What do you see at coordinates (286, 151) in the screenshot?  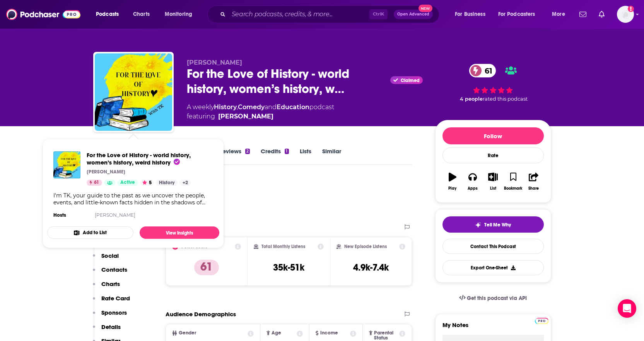 I see `div: 1` at bounding box center [286, 151].